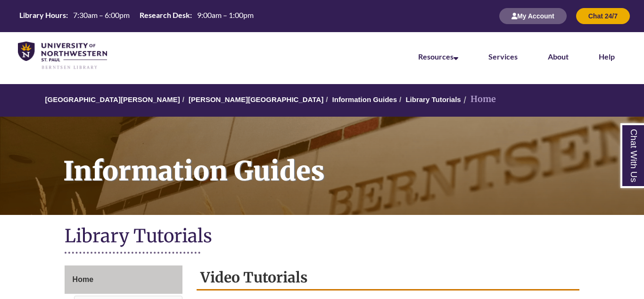 The width and height of the screenshot is (644, 299). I want to click on a: Information Guides, so click(365, 99).